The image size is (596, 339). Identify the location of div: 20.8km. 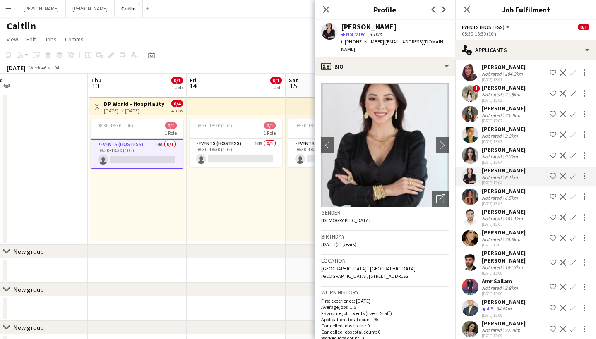
(512, 239).